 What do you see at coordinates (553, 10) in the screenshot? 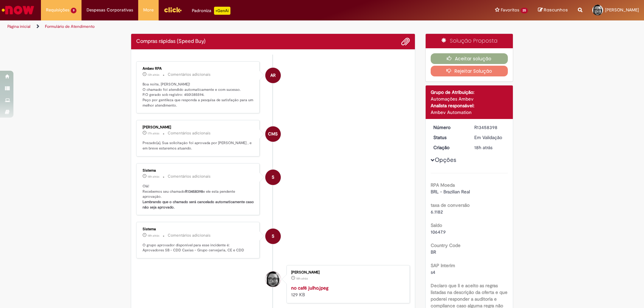
I see `a: Rascunhos` at bounding box center [553, 10].